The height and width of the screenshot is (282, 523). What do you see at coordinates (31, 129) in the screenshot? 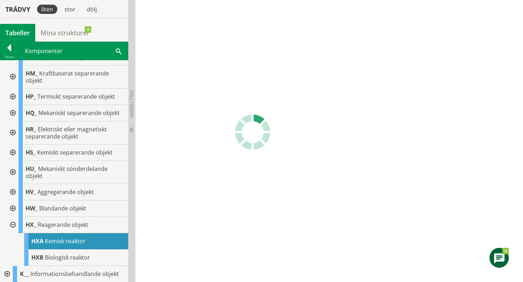
I see `span: HR_` at bounding box center [31, 129].